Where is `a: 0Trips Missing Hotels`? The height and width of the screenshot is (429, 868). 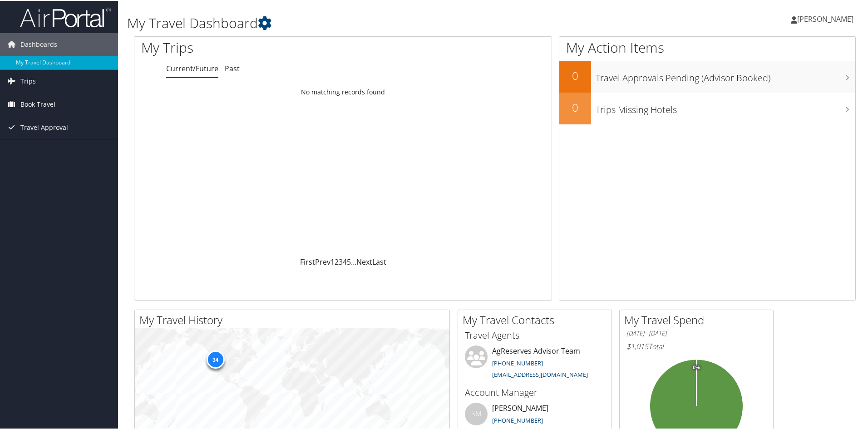 a: 0Trips Missing Hotels is located at coordinates (707, 107).